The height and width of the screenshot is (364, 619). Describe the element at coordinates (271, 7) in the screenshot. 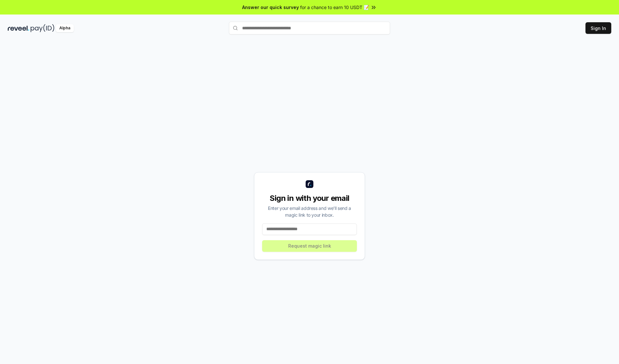

I see `span: Answer our quick survey` at that location.